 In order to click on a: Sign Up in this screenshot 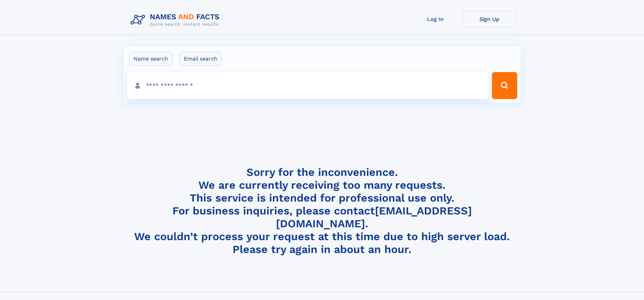, I will do `click(490, 19)`.